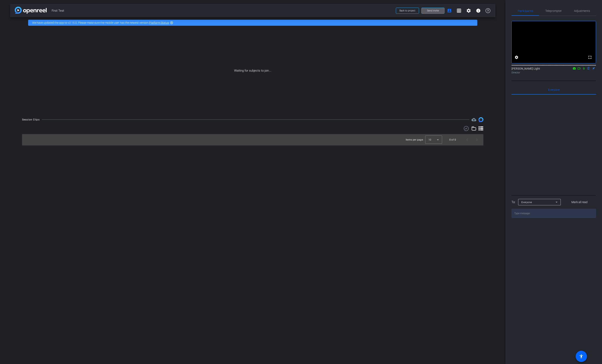  What do you see at coordinates (474, 120) in the screenshot?
I see `mat-icon: cloud_upload` at bounding box center [474, 120].